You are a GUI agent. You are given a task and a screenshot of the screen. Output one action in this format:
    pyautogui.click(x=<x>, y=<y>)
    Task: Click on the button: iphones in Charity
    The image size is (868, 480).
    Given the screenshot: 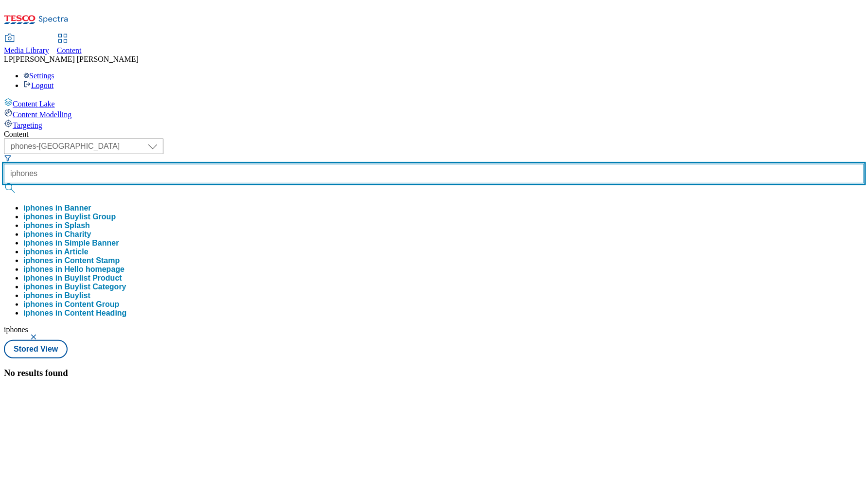 What is the action you would take?
    pyautogui.click(x=57, y=235)
    